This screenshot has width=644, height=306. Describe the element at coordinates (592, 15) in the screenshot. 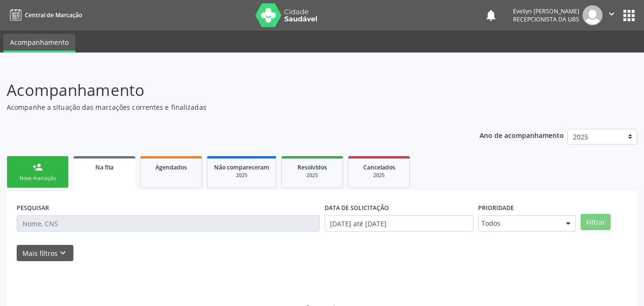

I see `img: img` at that location.